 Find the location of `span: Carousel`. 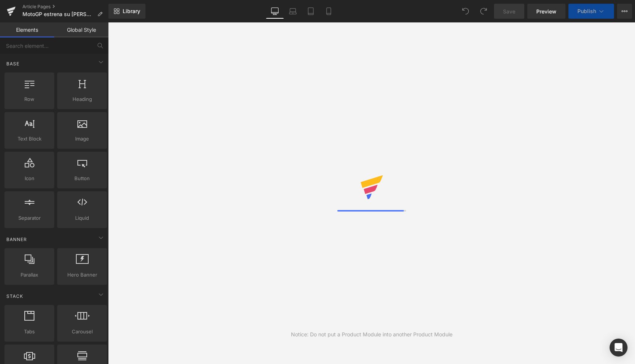

span: Carousel is located at coordinates (82, 332).